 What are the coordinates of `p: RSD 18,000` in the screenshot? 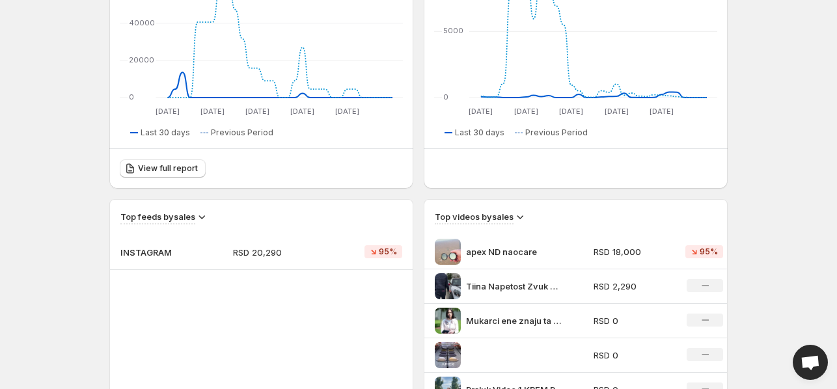 It's located at (632, 252).